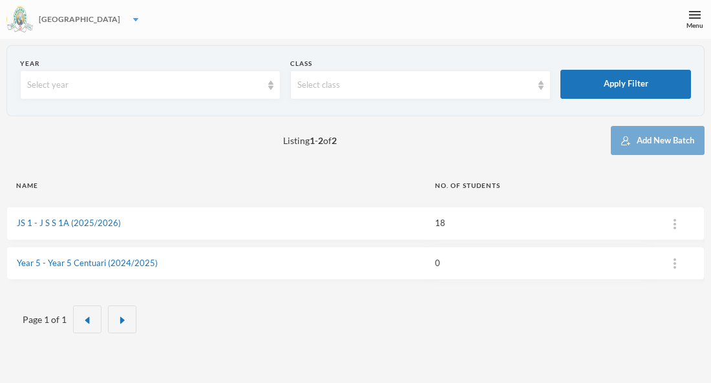  Describe the element at coordinates (216, 185) in the screenshot. I see `th: Name` at that location.